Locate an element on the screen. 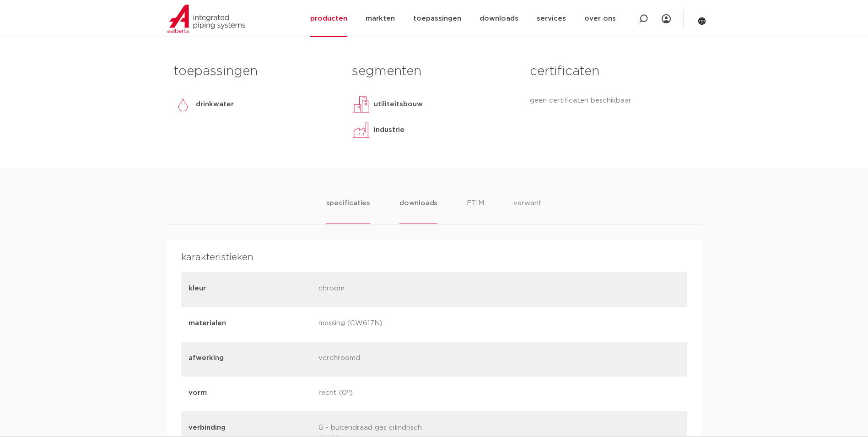  p: kleur is located at coordinates (250, 288).